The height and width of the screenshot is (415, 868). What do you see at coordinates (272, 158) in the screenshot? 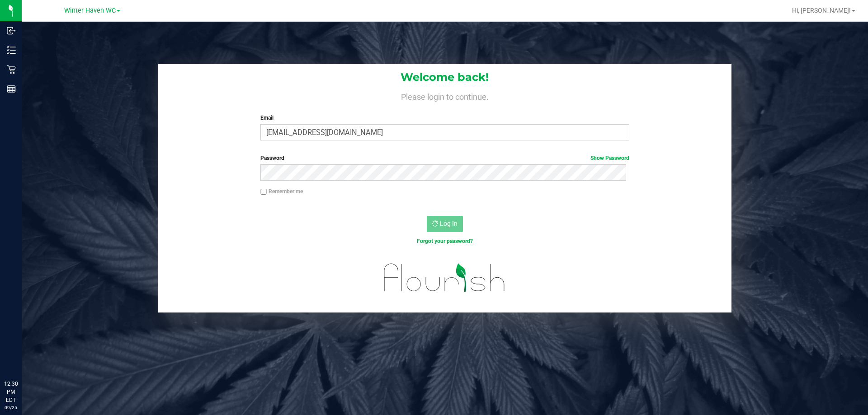
I see `span: Password` at bounding box center [272, 158].